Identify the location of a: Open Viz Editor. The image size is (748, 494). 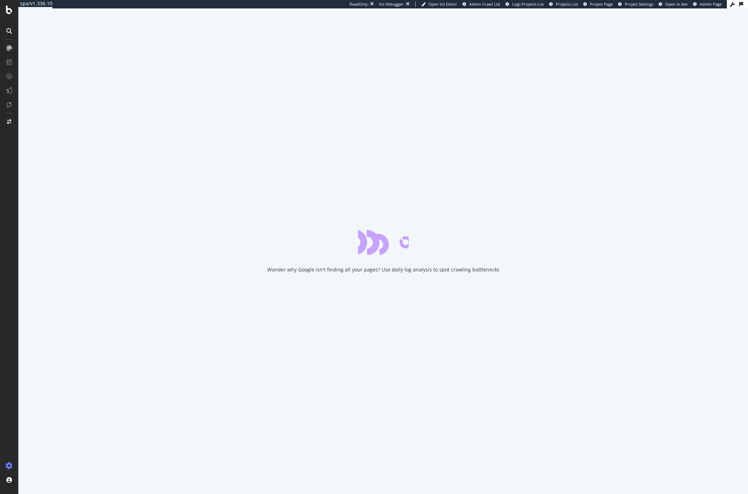
(439, 4).